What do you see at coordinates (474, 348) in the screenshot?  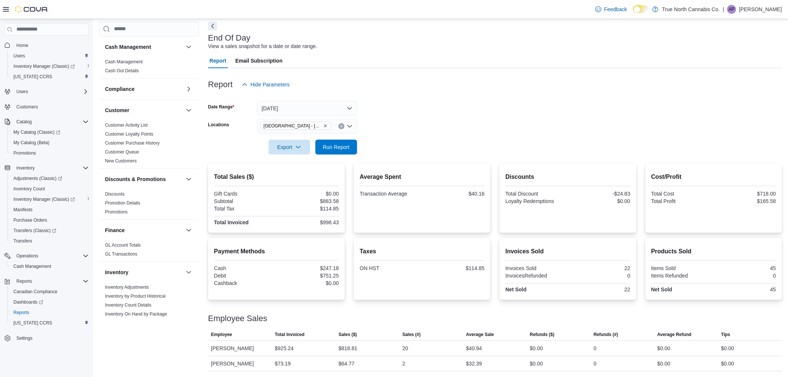 I see `div: $40.94` at bounding box center [474, 348].